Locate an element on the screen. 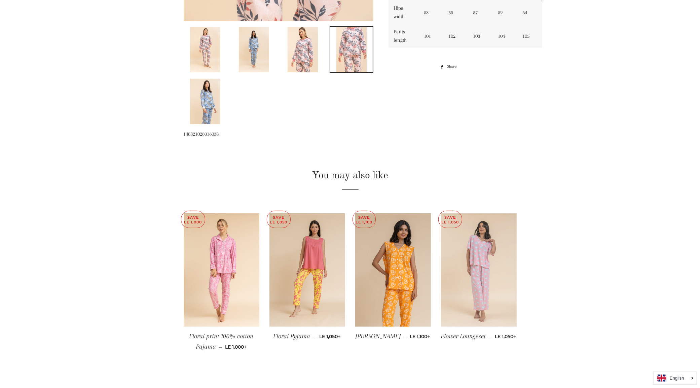  td: Pants length is located at coordinates (403, 36).